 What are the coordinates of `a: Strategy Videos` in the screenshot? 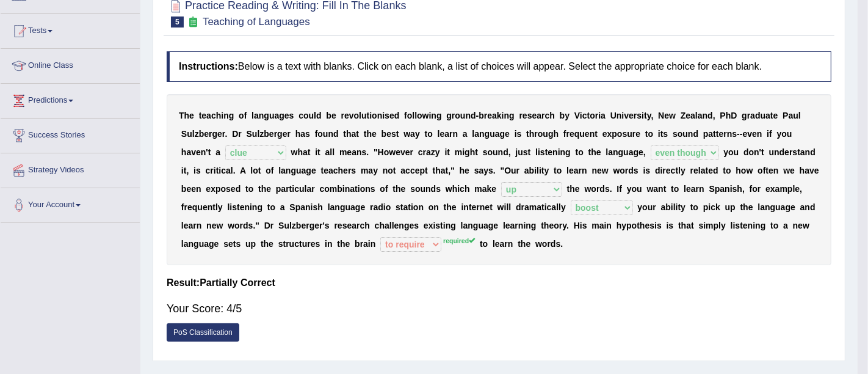 It's located at (70, 168).